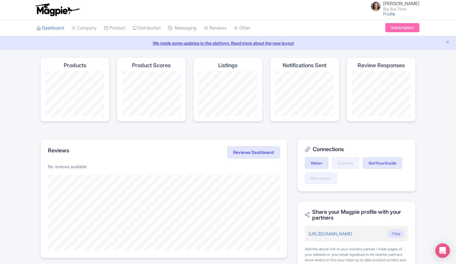  I want to click on a: Other, so click(242, 28).